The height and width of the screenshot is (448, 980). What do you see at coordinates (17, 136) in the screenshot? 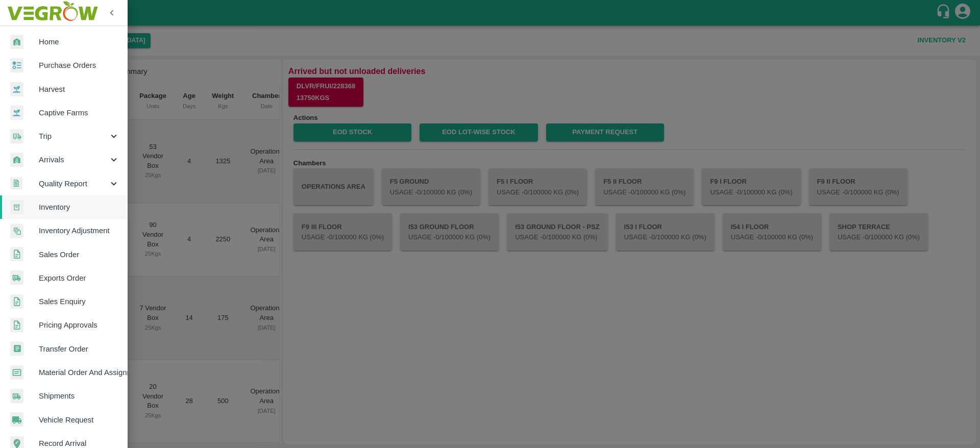
I see `img: delivery` at bounding box center [17, 136].